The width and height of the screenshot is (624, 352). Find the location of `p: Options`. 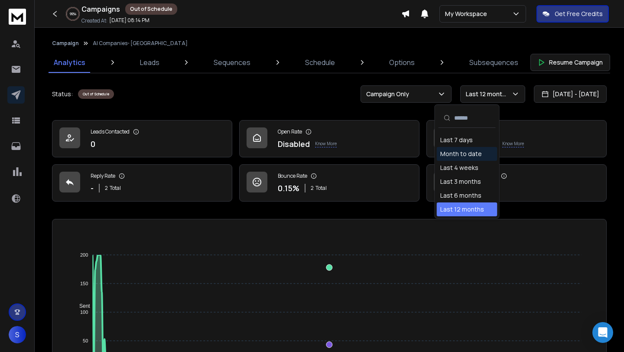

p: Options is located at coordinates (402, 62).